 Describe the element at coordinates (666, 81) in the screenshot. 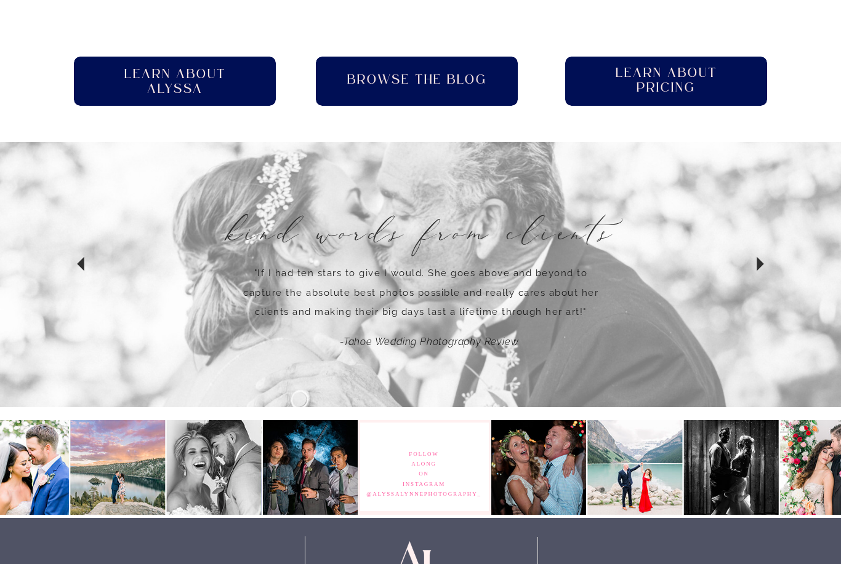

I see `h2: Learn About pricing` at that location.